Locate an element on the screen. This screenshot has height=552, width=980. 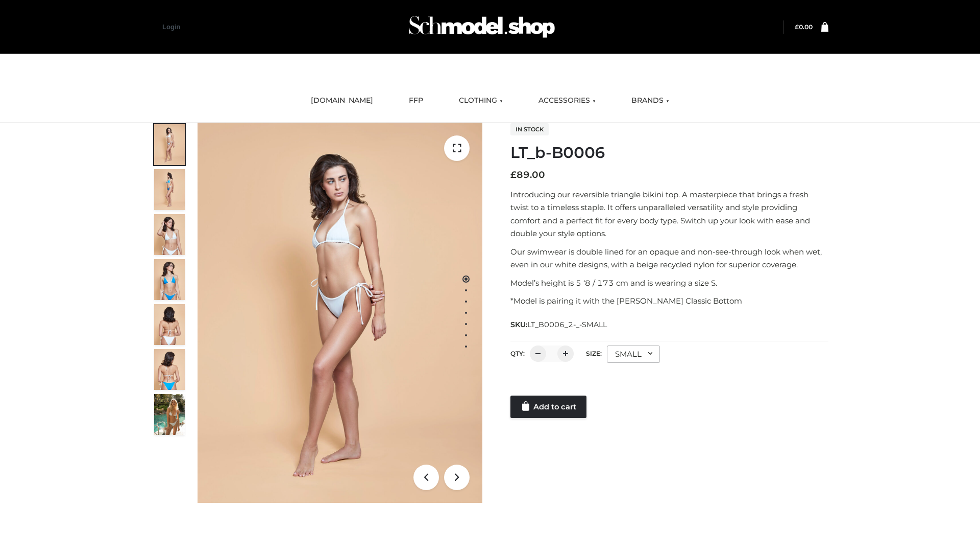
p: Model’s height is 5 ‘8 / 173 cm and is wearing a size S. is located at coordinates (669, 283).